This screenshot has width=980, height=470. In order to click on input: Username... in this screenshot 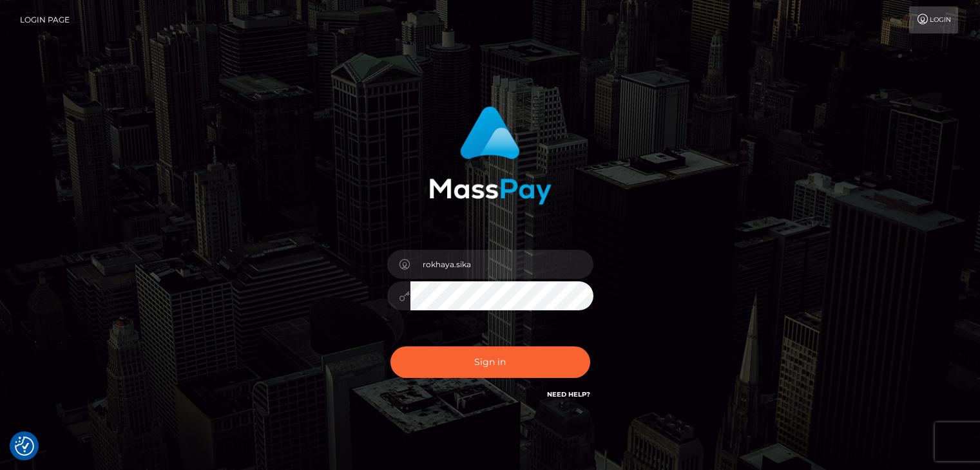, I will do `click(502, 264)`.